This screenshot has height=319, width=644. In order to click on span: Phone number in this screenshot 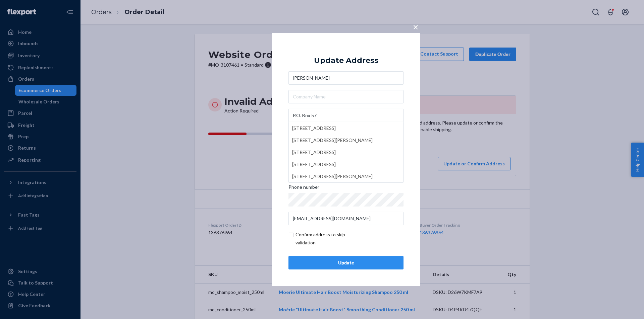, I will do `click(304, 188)`.